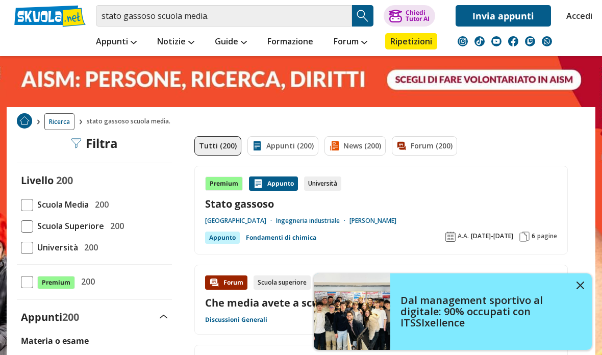 Image resolution: width=602 pixels, height=355 pixels. What do you see at coordinates (417, 16) in the screenshot?
I see `div: Chiedi Tutor AI` at bounding box center [417, 16].